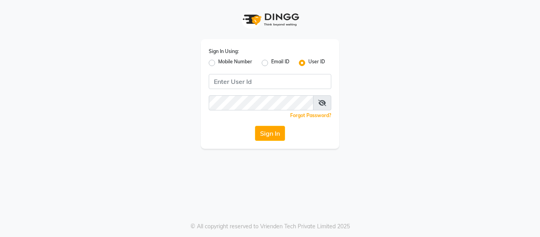  I want to click on a: Forgot Password?, so click(311, 115).